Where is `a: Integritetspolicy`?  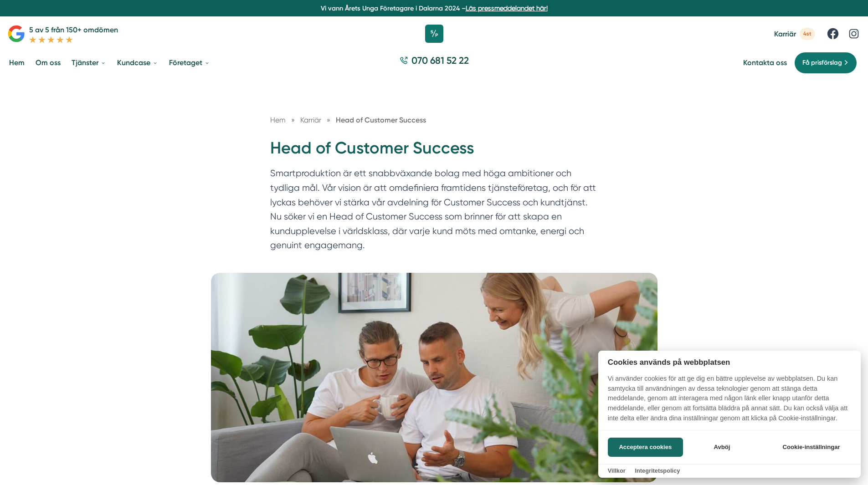 a: Integritetspolicy is located at coordinates (657, 470).